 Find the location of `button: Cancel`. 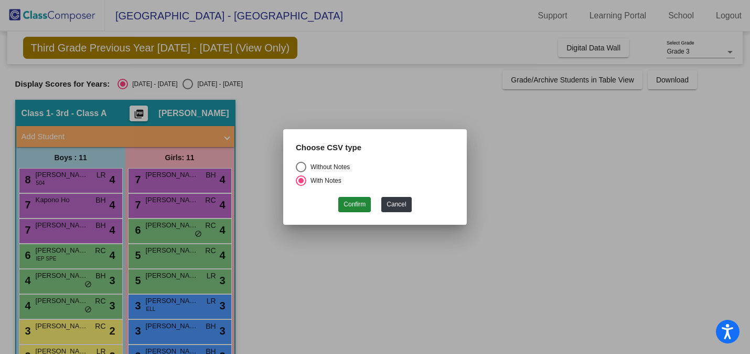

button: Cancel is located at coordinates (396, 204).